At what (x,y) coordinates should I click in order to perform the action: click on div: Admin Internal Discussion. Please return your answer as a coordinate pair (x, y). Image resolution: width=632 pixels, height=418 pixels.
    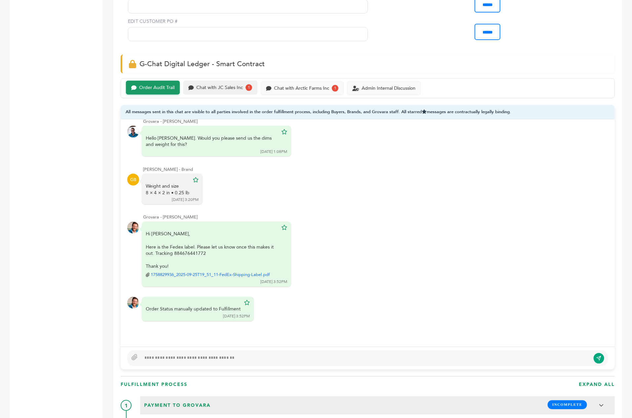
    Looking at the image, I should click on (388, 88).